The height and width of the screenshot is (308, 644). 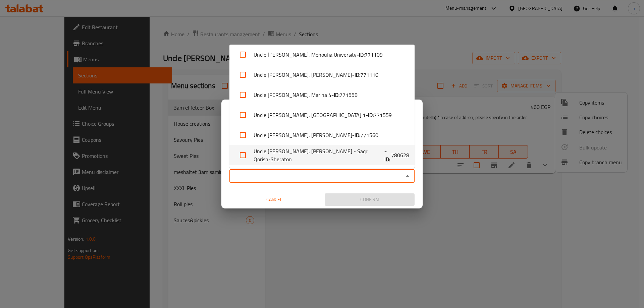 What do you see at coordinates (383, 115) in the screenshot?
I see `span: 771559` at bounding box center [383, 115].